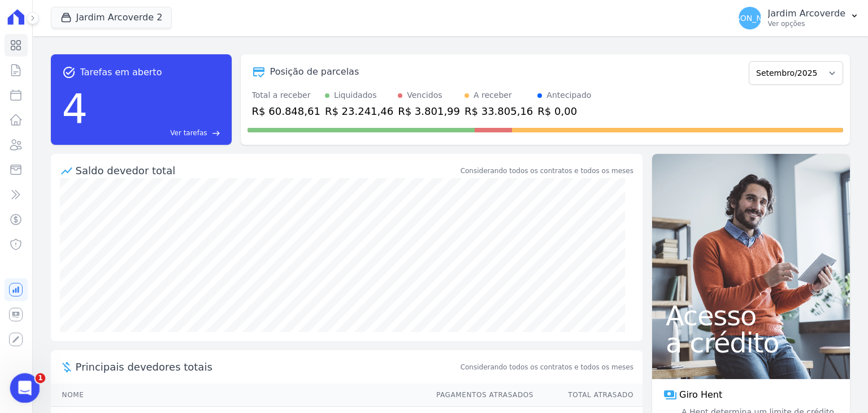 The height and width of the screenshot is (413, 868). I want to click on p: Ver opções, so click(806, 24).